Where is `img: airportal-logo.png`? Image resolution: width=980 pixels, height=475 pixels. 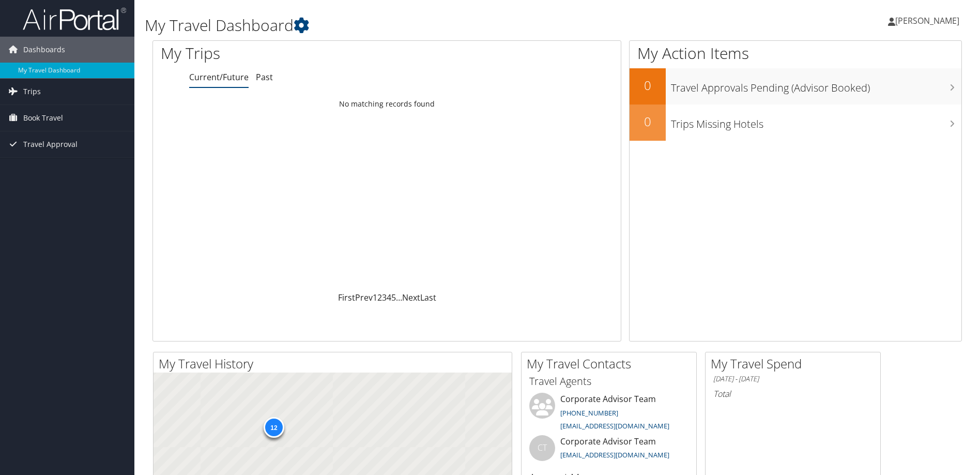 img: airportal-logo.png is located at coordinates (74, 19).